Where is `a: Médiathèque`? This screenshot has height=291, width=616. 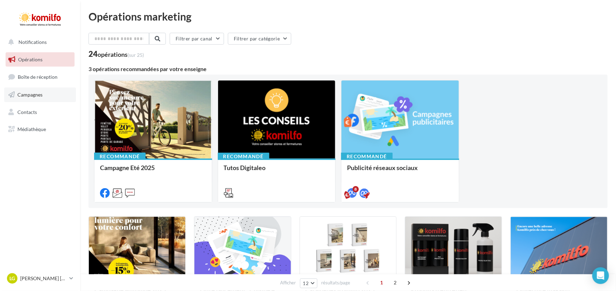
a: Médiathèque is located at coordinates (40, 129).